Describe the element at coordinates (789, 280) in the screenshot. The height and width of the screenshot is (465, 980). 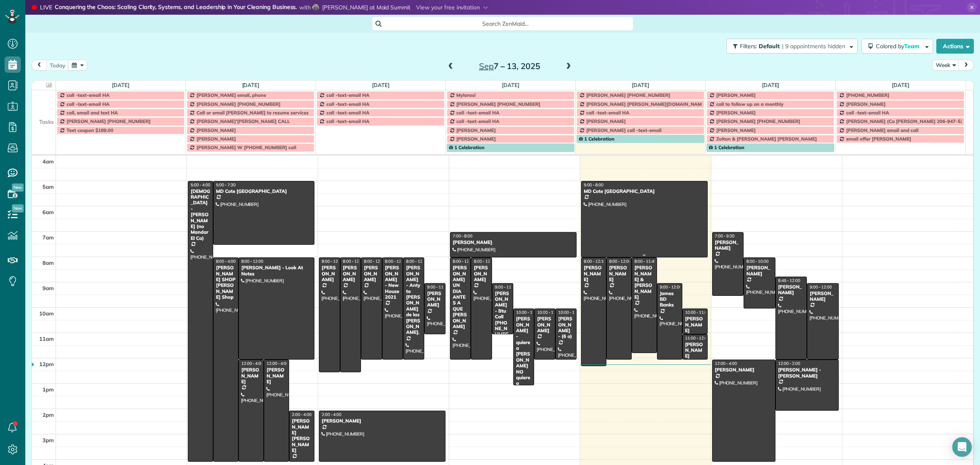
I see `span: 8:45 - 12:00` at that location.